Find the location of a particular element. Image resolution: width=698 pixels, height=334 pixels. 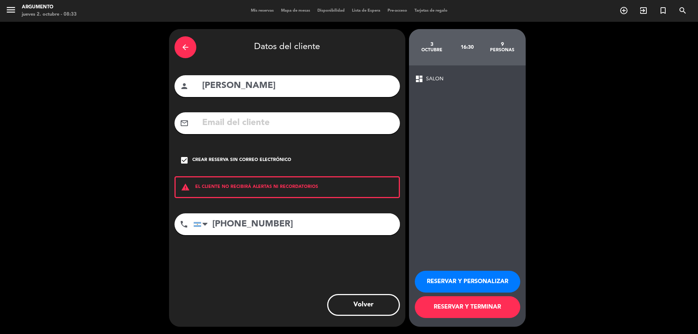

div: Argentina: +54 is located at coordinates (202, 224).